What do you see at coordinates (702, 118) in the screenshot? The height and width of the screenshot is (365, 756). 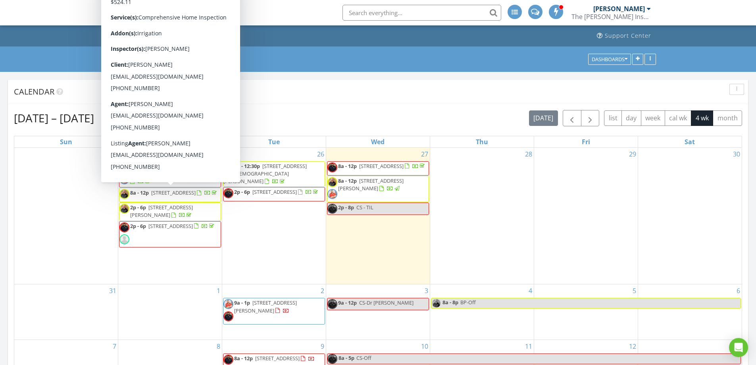 I see `button: 4 wk` at bounding box center [702, 118].